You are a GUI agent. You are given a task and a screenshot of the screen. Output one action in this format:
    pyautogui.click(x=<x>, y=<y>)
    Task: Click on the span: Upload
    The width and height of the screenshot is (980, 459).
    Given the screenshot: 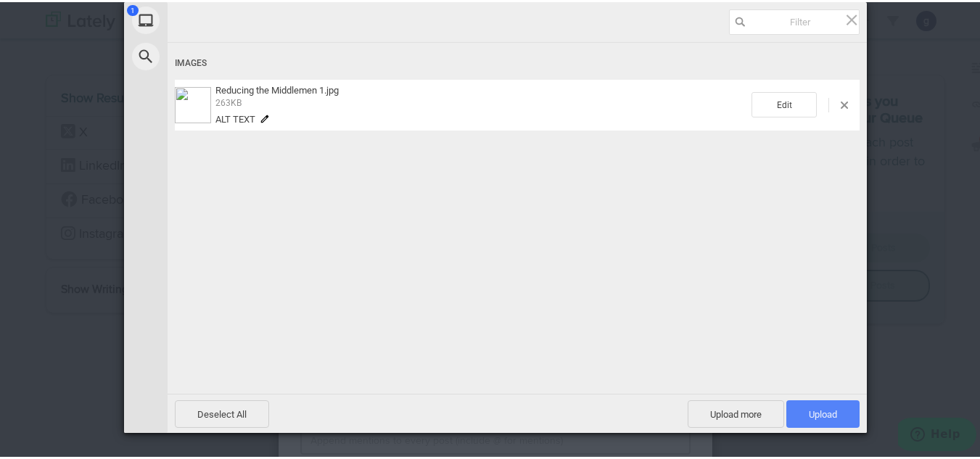 What is the action you would take?
    pyautogui.click(x=823, y=412)
    